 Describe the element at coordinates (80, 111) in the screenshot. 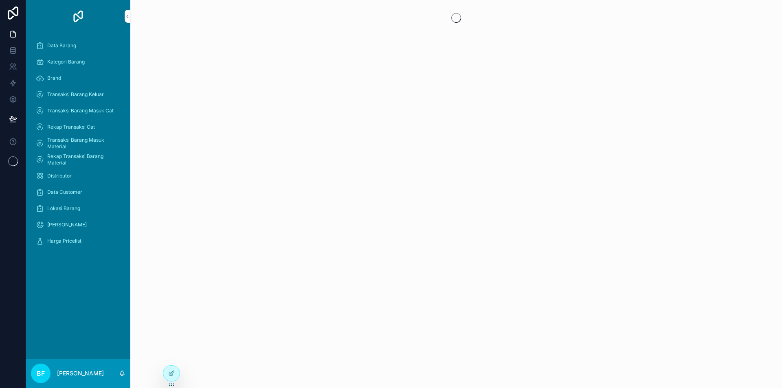

I see `span: Transaksi Barang Masuk Cat` at that location.